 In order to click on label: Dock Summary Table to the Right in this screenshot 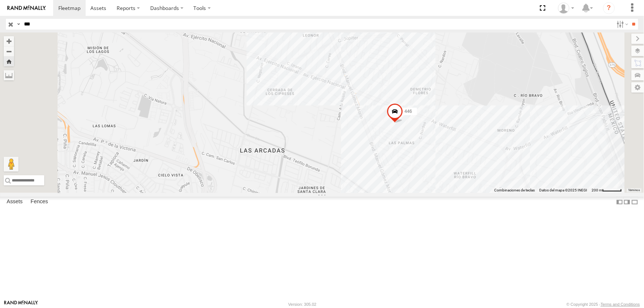, I will do `click(627, 202)`.